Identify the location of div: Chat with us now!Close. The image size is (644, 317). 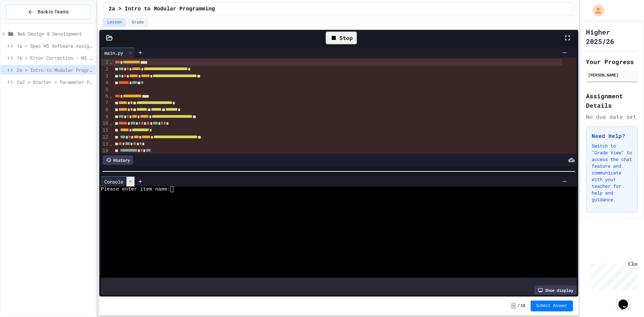
(25, 23).